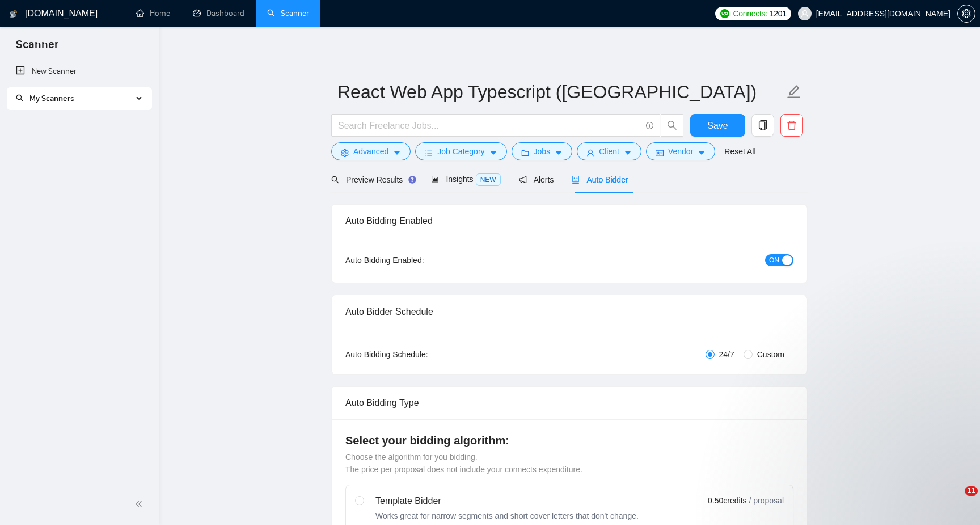 Image resolution: width=980 pixels, height=525 pixels. Describe the element at coordinates (763, 125) in the screenshot. I see `button: copy` at that location.